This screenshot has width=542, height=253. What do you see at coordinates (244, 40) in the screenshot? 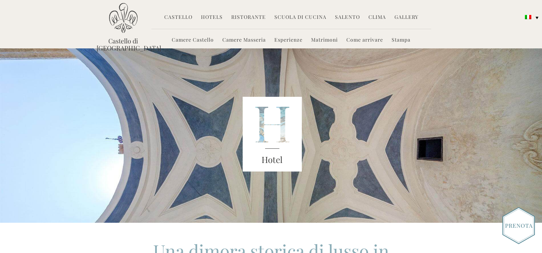
I see `a: Camere Masseria` at bounding box center [244, 40].